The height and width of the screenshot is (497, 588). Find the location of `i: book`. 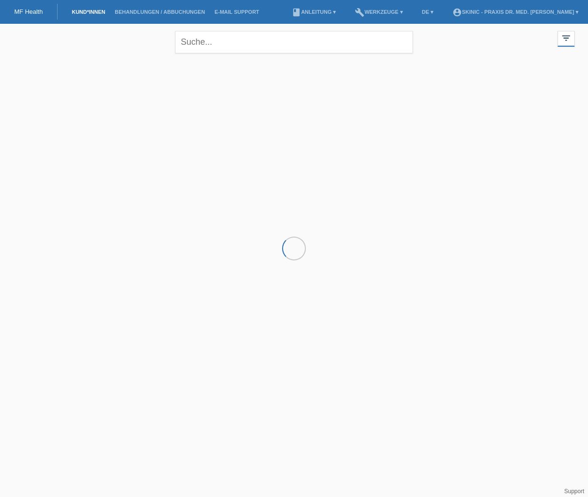

i: book is located at coordinates (296, 12).